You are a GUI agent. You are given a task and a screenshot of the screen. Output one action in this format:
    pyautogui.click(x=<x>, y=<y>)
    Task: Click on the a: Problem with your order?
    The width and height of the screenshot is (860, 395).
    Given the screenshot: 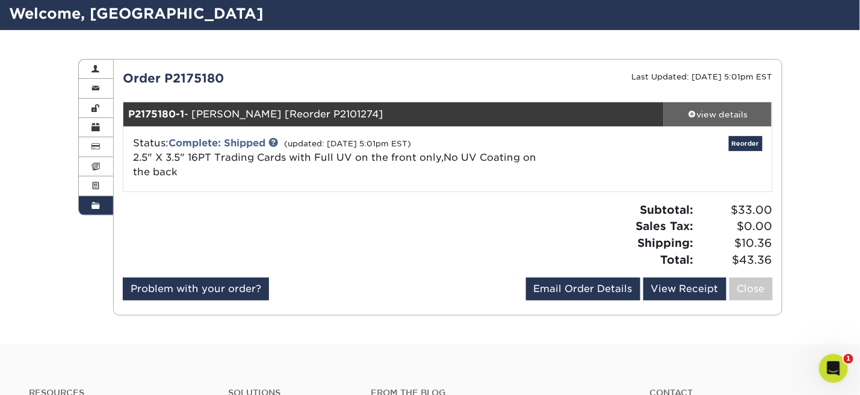 What is the action you would take?
    pyautogui.click(x=196, y=289)
    